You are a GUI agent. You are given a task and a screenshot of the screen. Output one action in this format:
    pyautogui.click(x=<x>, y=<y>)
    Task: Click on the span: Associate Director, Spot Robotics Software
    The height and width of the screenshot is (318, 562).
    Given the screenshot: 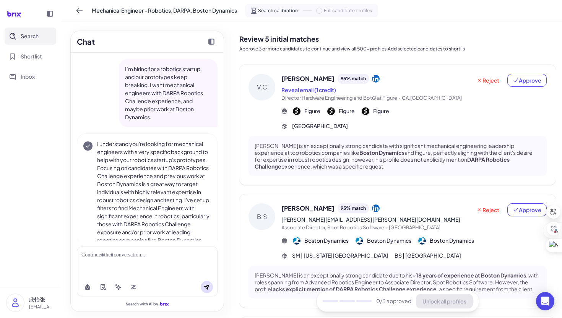 What is the action you would take?
    pyautogui.click(x=332, y=227)
    